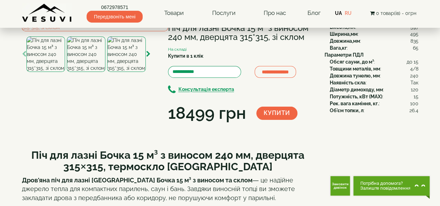 The height and width of the screenshot is (206, 440). Describe the element at coordinates (356, 90) in the screenshot. I see `b: Діаметр димоходу, мм` at that location.